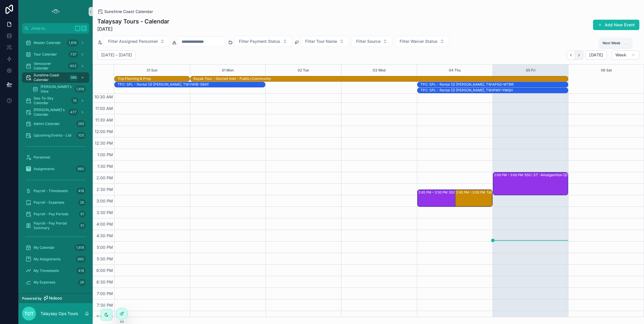 The image size is (644, 324). Describe the element at coordinates (55, 163) in the screenshot. I see `div: scrollable content` at that location.